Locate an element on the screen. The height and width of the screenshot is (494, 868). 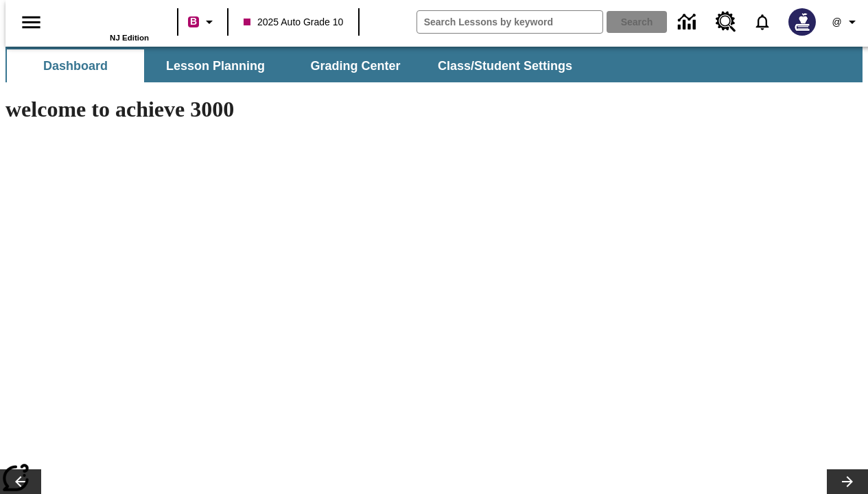
button: Lesson Planning is located at coordinates (216, 66).